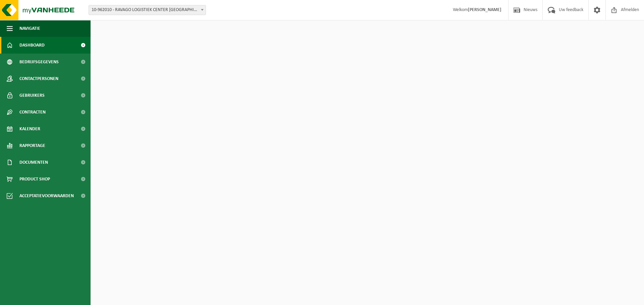  What do you see at coordinates (30, 28) in the screenshot?
I see `span: Navigatie` at bounding box center [30, 28].